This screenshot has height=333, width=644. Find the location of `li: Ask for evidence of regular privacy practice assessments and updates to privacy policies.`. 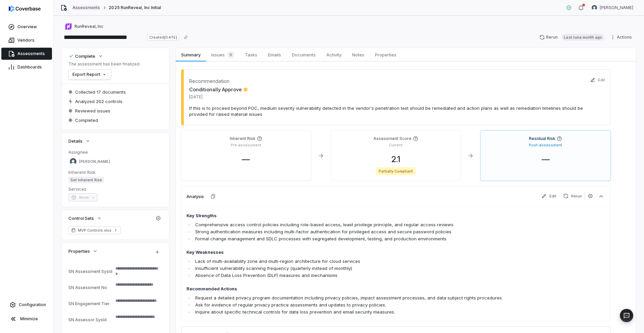

li: Ask for evidence of regular privacy practice assessments and updates to privacy policies. is located at coordinates (357, 304).